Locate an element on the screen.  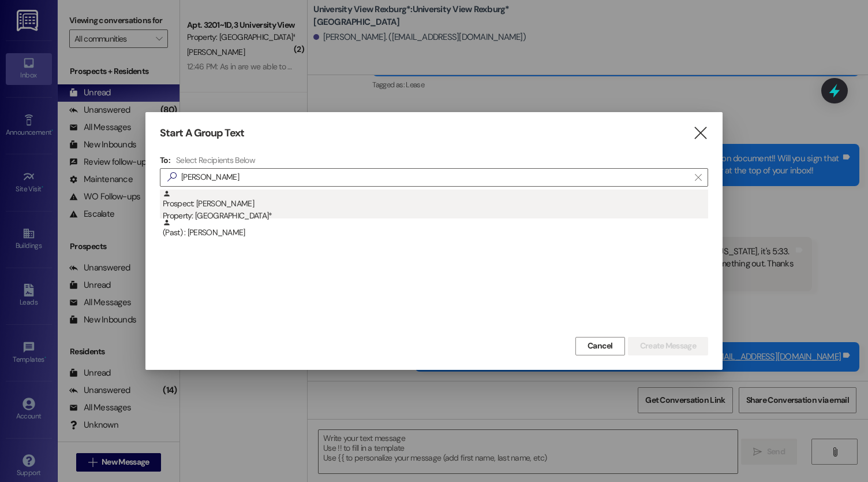
input: Search for any contact or apartment is located at coordinates (435, 177).